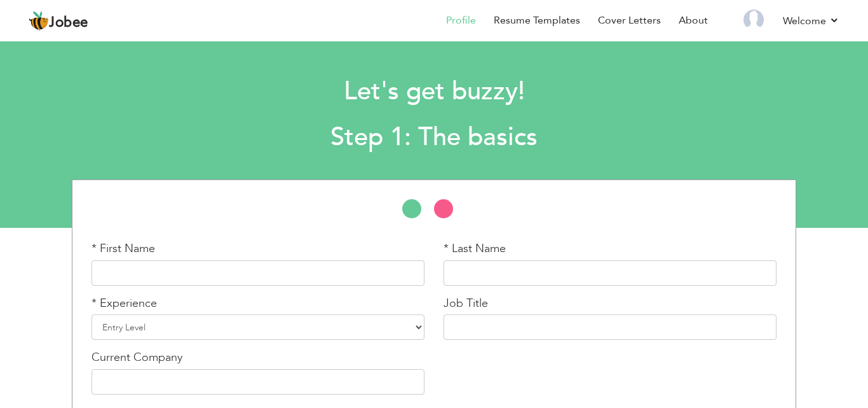 The width and height of the screenshot is (868, 408). Describe the element at coordinates (694, 20) in the screenshot. I see `a: About` at that location.